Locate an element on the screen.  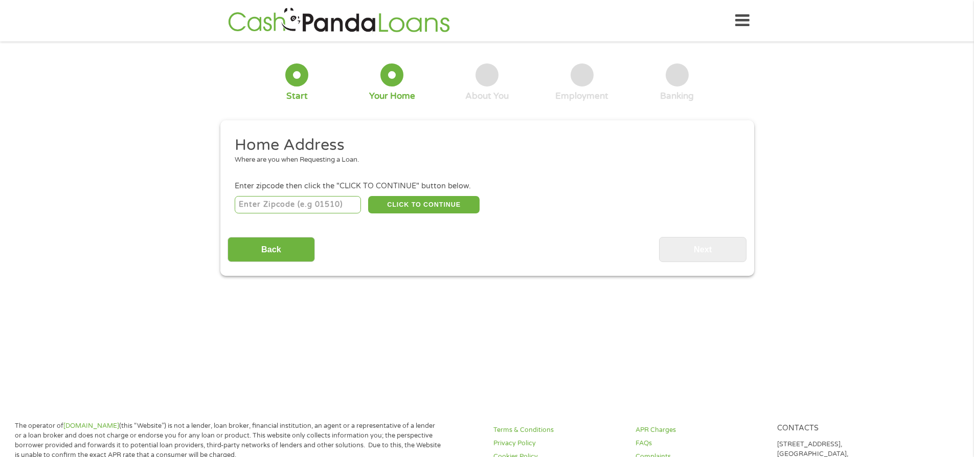
div: Banking is located at coordinates (677, 96).